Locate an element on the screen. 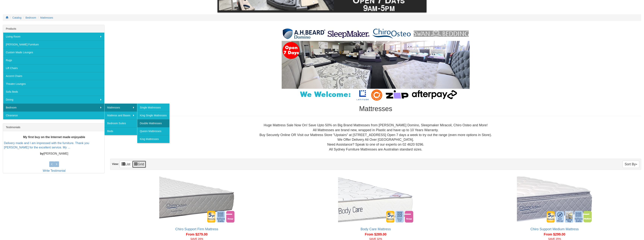  a: King Single Mattresses is located at coordinates (153, 115).